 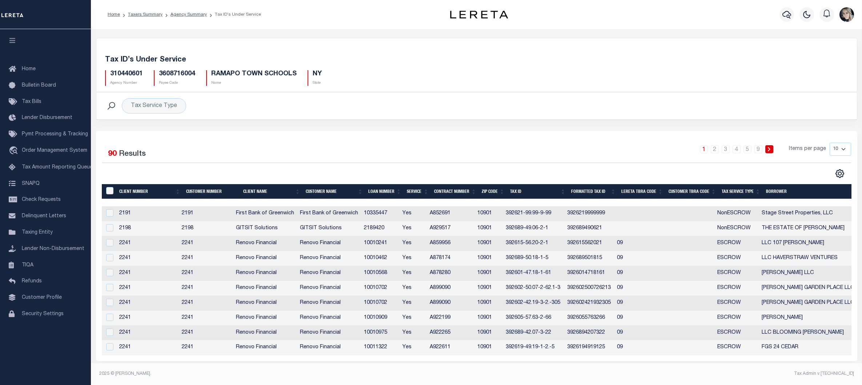 What do you see at coordinates (692, 191) in the screenshot?
I see `th: Customer TBRA Code: activate to sort column ascending` at bounding box center [692, 191].